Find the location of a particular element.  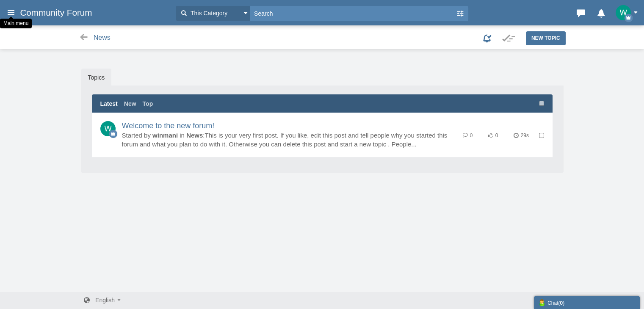

span: English is located at coordinates (105, 300).